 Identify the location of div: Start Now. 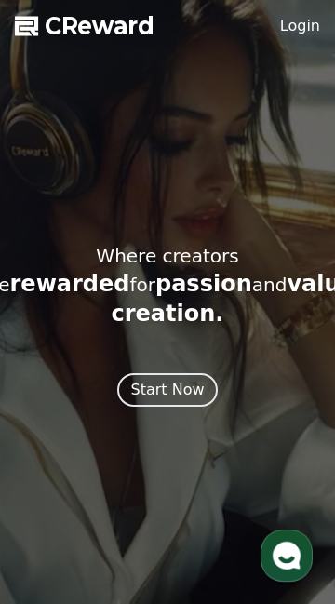
(166, 390).